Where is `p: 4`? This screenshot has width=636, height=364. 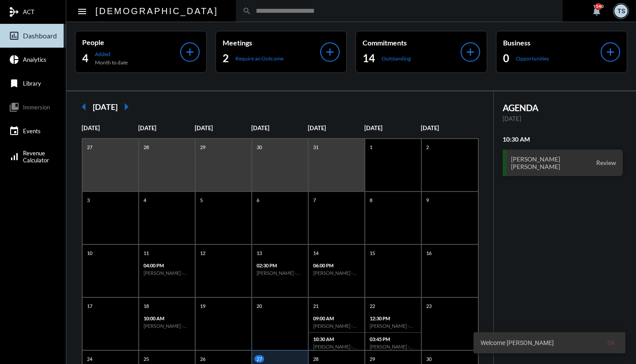
p: 4 is located at coordinates (145, 200).